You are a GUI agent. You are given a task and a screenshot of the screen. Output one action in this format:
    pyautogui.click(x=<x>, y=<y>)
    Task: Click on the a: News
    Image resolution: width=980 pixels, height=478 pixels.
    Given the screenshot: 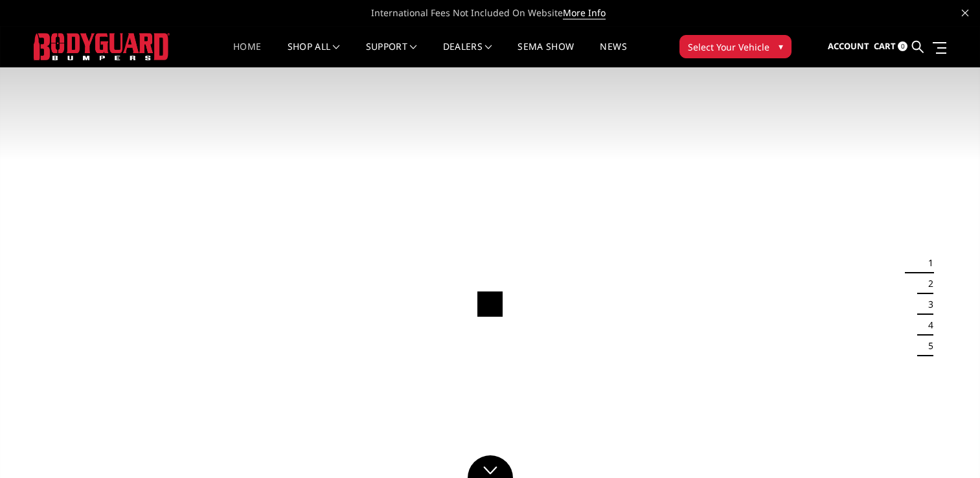 What is the action you would take?
    pyautogui.click(x=613, y=54)
    